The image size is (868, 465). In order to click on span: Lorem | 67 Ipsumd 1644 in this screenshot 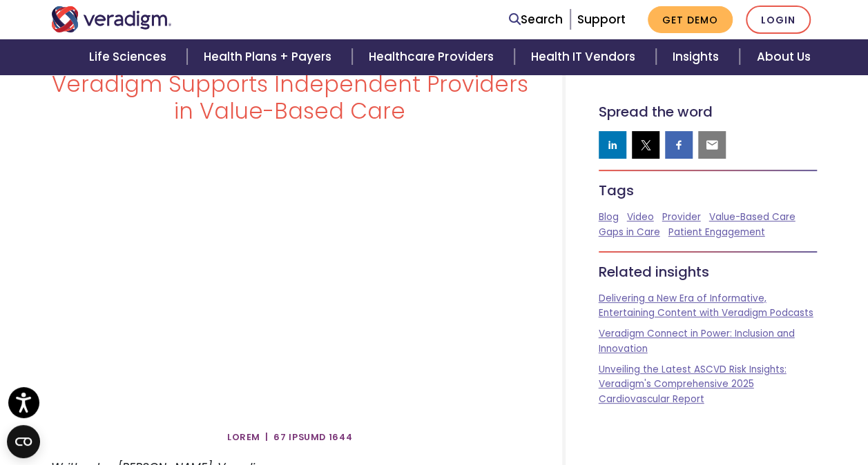, I will do `click(289, 437)`.